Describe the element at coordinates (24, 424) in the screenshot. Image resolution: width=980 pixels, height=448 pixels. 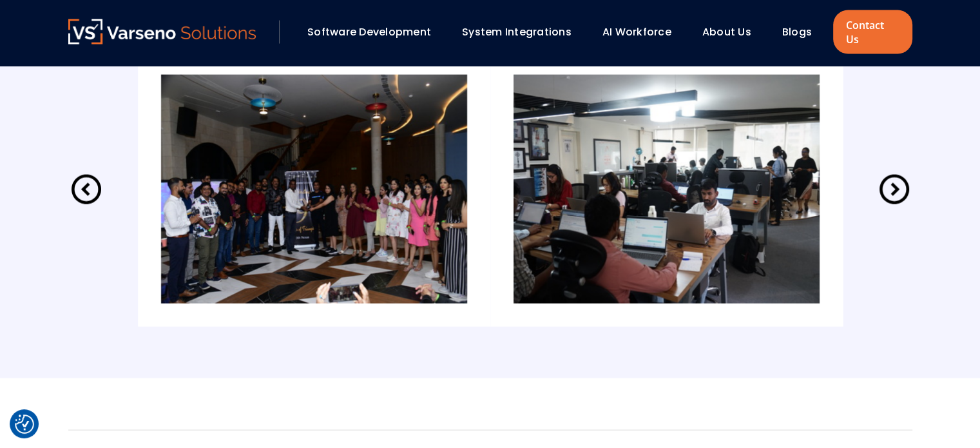
I see `button: Cookie Settings` at that location.